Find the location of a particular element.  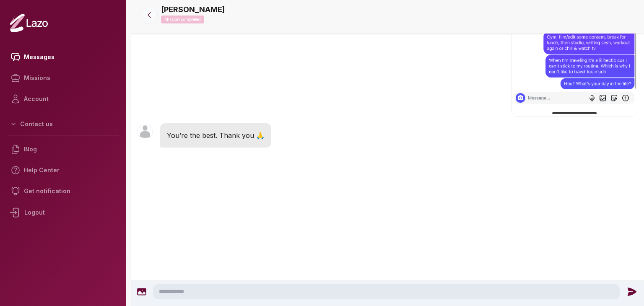

div: Logout is located at coordinates (63, 213).